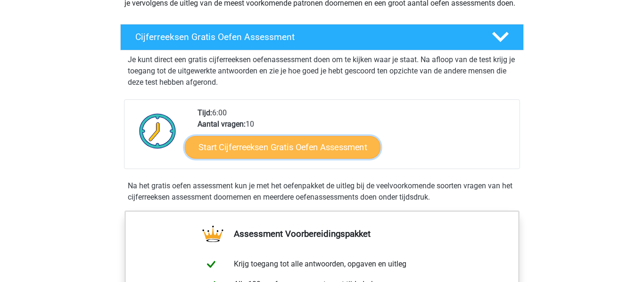 The image size is (644, 282). What do you see at coordinates (322, 37) in the screenshot?
I see `a: Cijferreeksen Gratis Oefen Assessment` at bounding box center [322, 37].